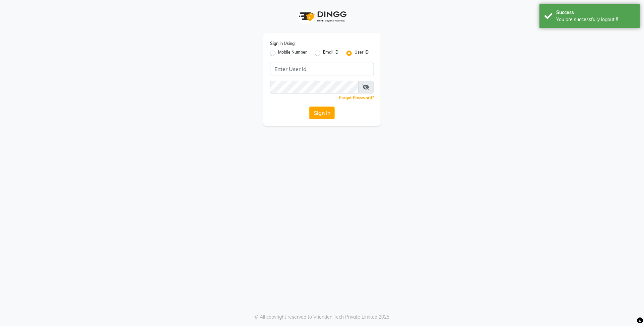  What do you see at coordinates (322, 113) in the screenshot?
I see `button: Sign In` at bounding box center [322, 113].